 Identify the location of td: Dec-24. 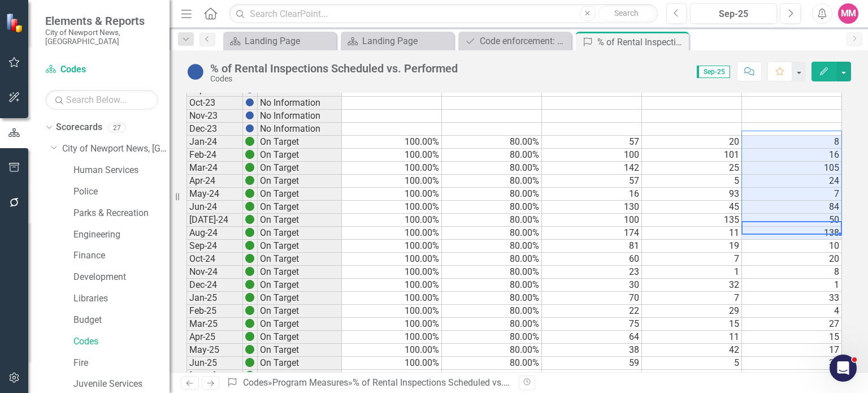
(215, 285).